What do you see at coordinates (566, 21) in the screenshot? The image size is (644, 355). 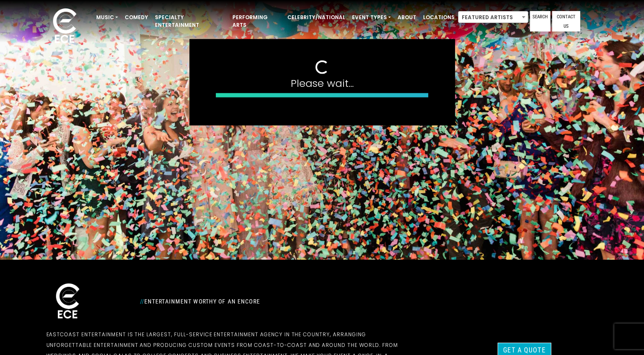 I see `a: Contact Us` at bounding box center [566, 21].